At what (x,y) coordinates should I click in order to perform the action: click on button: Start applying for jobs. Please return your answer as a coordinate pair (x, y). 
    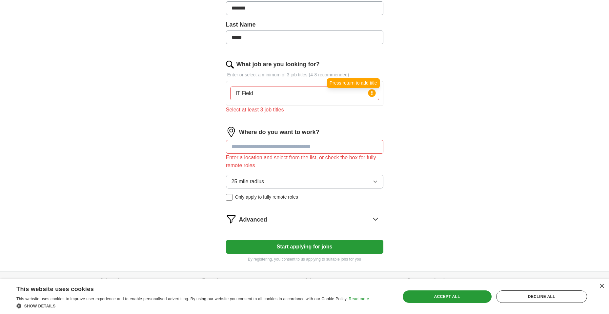
    Looking at the image, I should click on (305, 247).